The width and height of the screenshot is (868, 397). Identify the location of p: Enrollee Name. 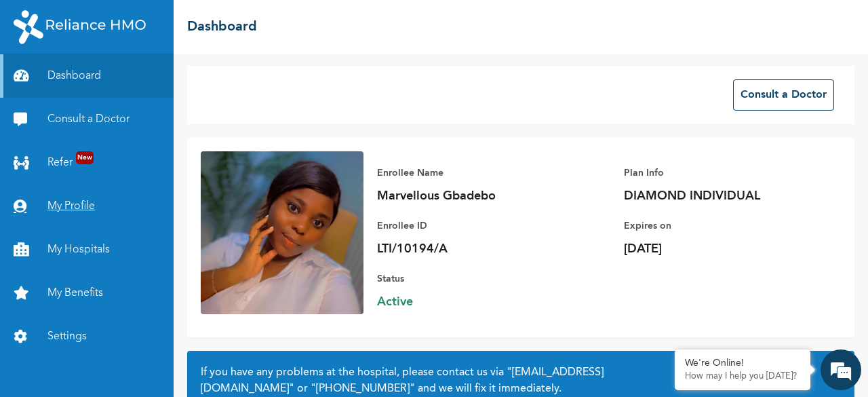
(472, 173).